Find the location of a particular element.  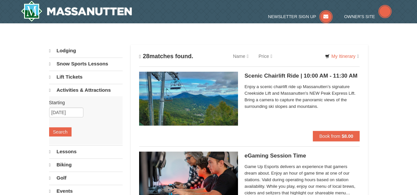

a: Lodging is located at coordinates (86, 51).